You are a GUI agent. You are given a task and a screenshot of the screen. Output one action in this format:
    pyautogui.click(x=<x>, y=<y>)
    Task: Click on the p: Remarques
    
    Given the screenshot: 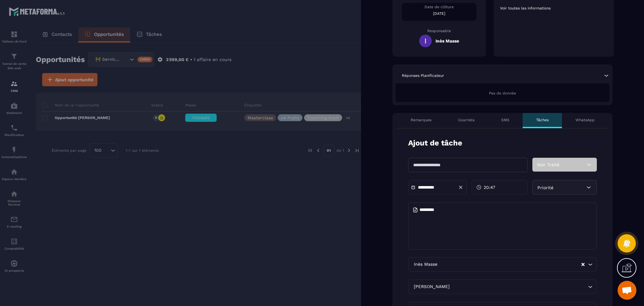 What is the action you would take?
    pyautogui.click(x=421, y=120)
    